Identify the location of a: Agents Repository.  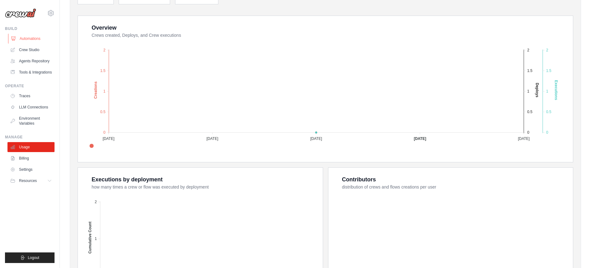
(31, 61).